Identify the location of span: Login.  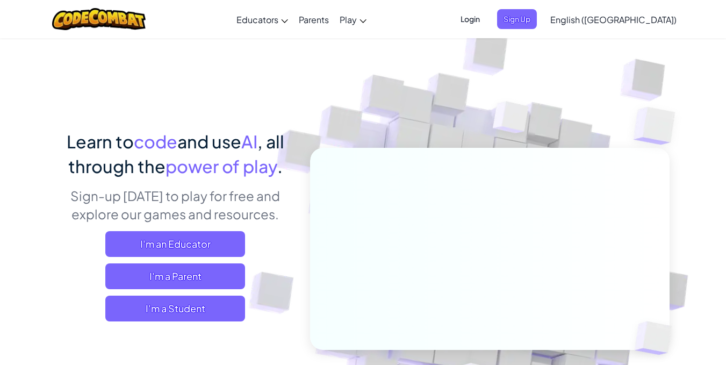
(470, 19).